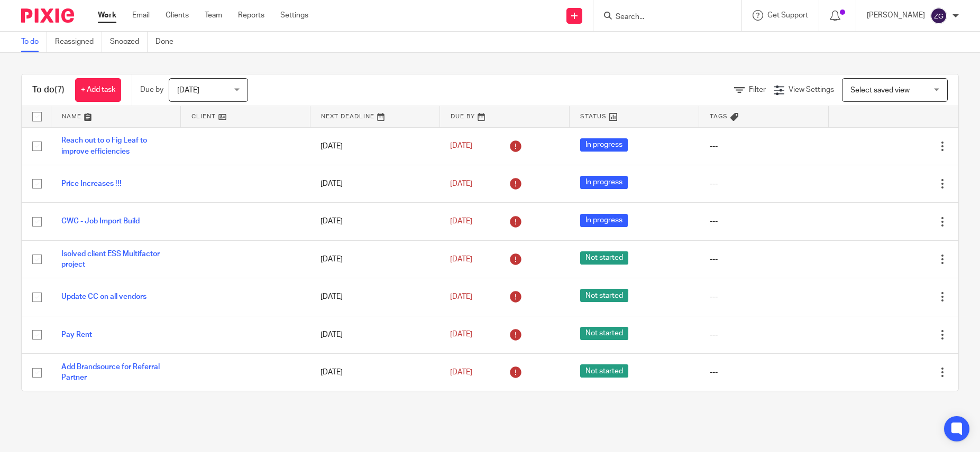 The width and height of the screenshot is (980, 452). Describe the element at coordinates (811, 90) in the screenshot. I see `span: View Settings` at that location.